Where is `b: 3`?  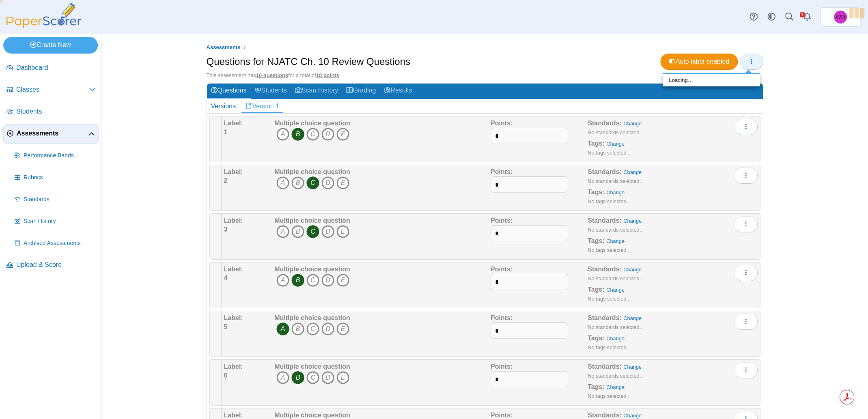
b: 3 is located at coordinates (225, 229).